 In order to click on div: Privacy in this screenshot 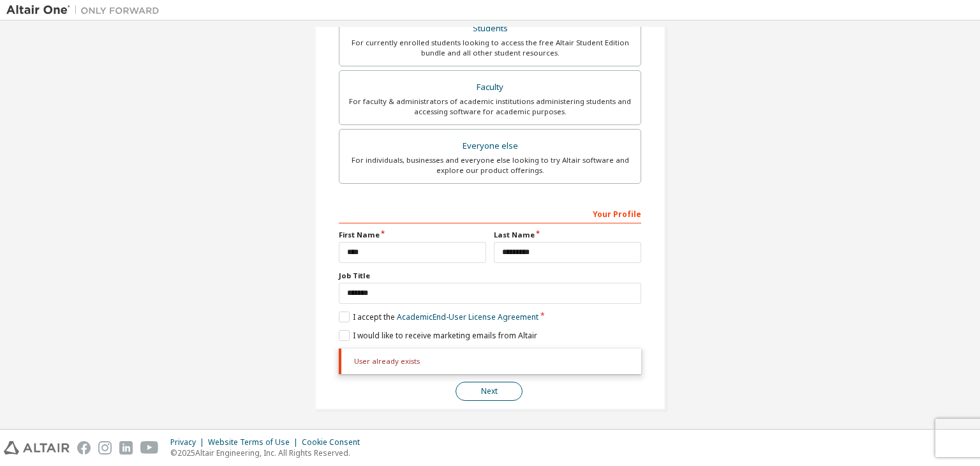, I will do `click(189, 443)`.